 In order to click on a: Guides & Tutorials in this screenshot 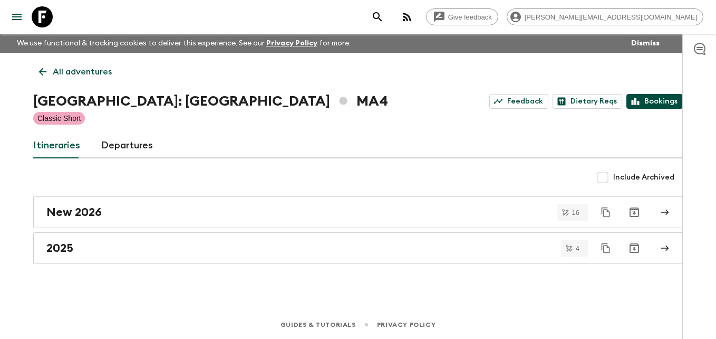, I will do `click(318, 324)`.